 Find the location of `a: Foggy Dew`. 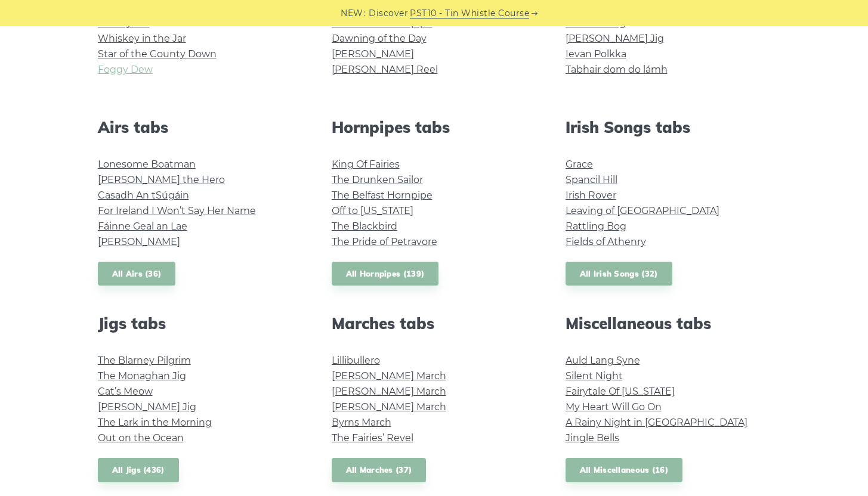

a: Foggy Dew is located at coordinates (125, 69).